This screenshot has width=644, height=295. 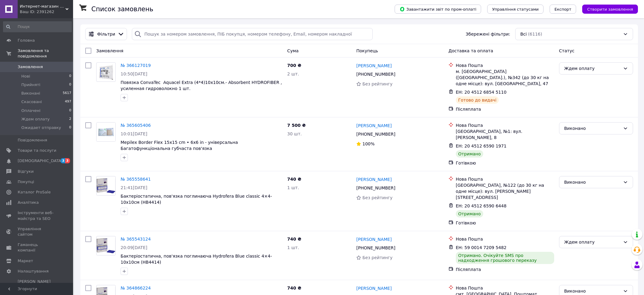 What do you see at coordinates (481, 146) in the screenshot?
I see `span: ЕН: 20 4512 6590 1971` at bounding box center [481, 146].